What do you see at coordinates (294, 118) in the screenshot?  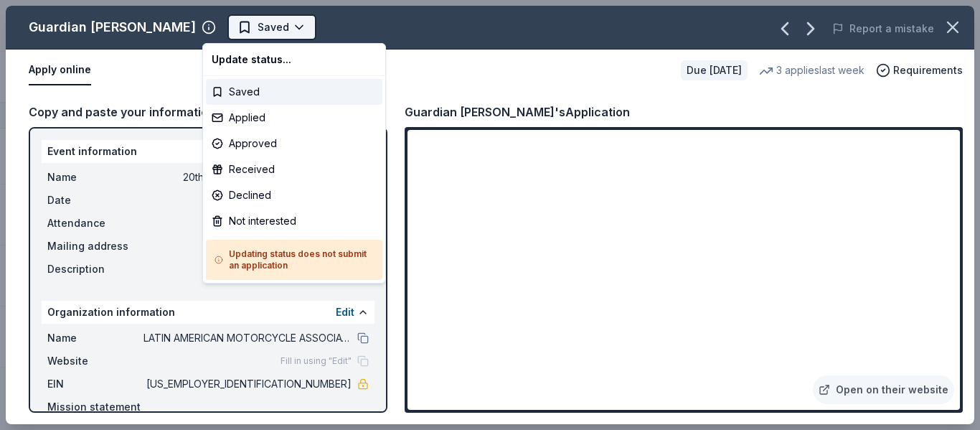 I see `div: Applied` at bounding box center [294, 118].